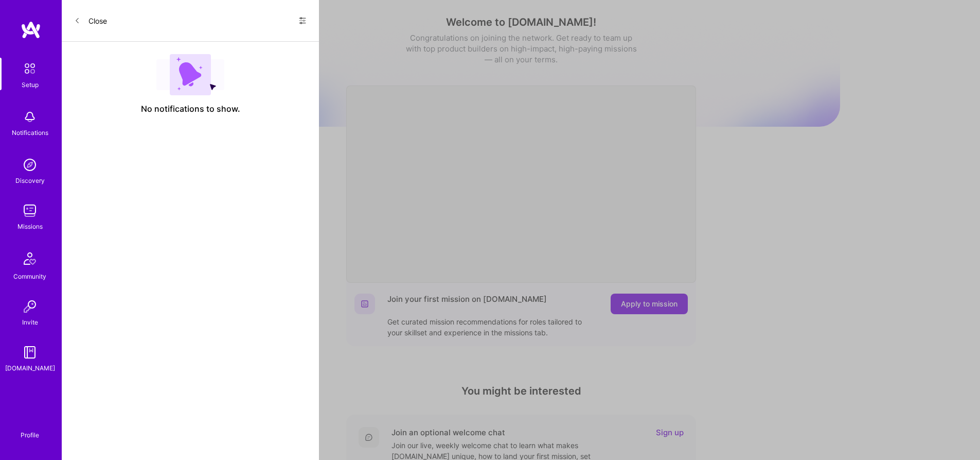 This screenshot has height=460, width=980. I want to click on div: Invite, so click(30, 322).